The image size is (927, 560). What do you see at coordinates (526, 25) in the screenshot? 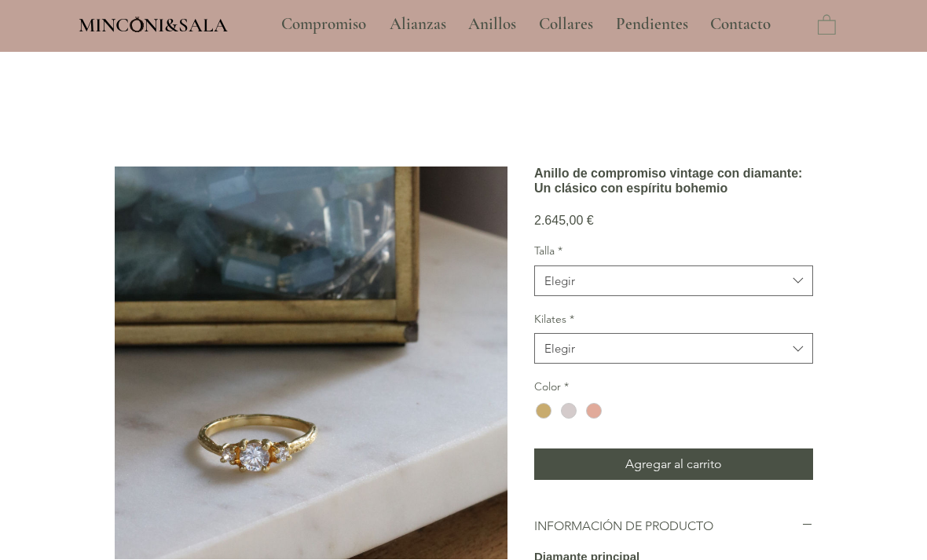
I see `nav: Sitio` at bounding box center [526, 25].